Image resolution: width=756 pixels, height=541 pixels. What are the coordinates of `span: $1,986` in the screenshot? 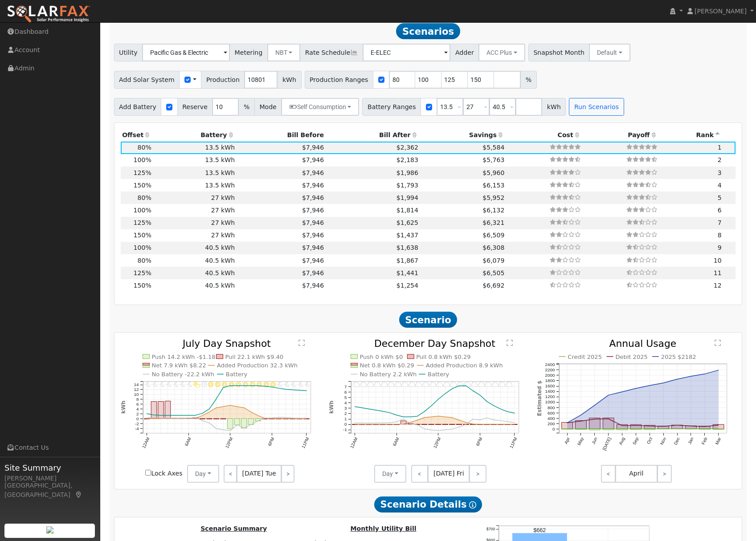 It's located at (407, 173).